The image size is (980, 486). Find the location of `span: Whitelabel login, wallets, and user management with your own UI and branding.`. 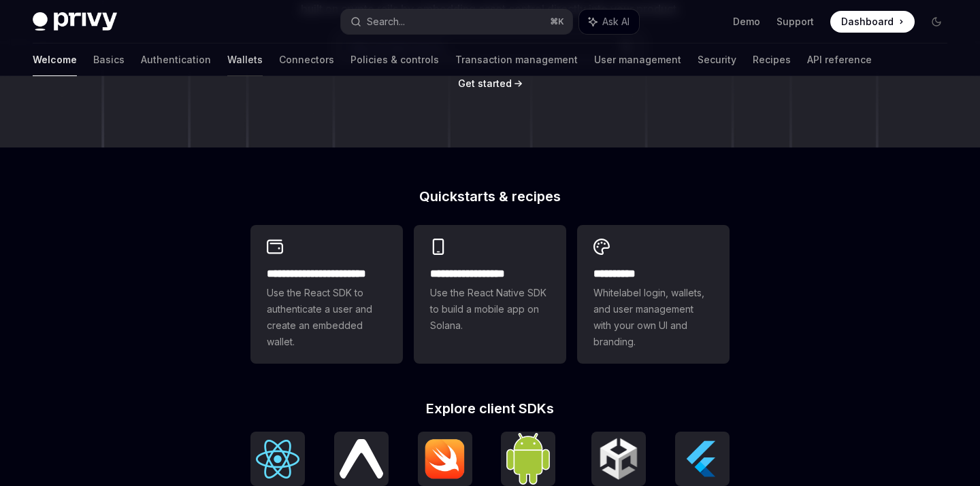

span: Whitelabel login, wallets, and user management with your own UI and branding. is located at coordinates (653, 318).